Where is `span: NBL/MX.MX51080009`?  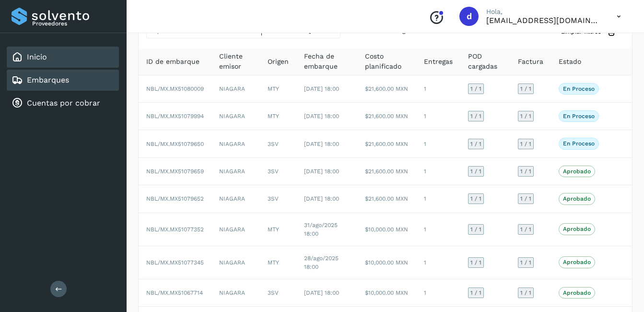
span: NBL/MX.MX51080009 is located at coordinates (175, 89).